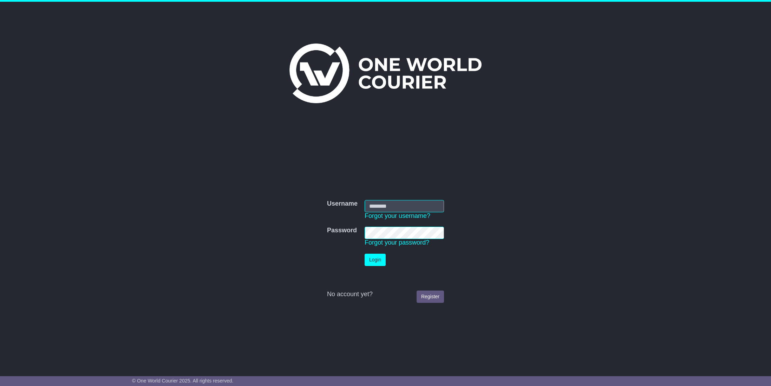 The height and width of the screenshot is (386, 771). Describe the element at coordinates (430, 297) in the screenshot. I see `a: Register` at that location.